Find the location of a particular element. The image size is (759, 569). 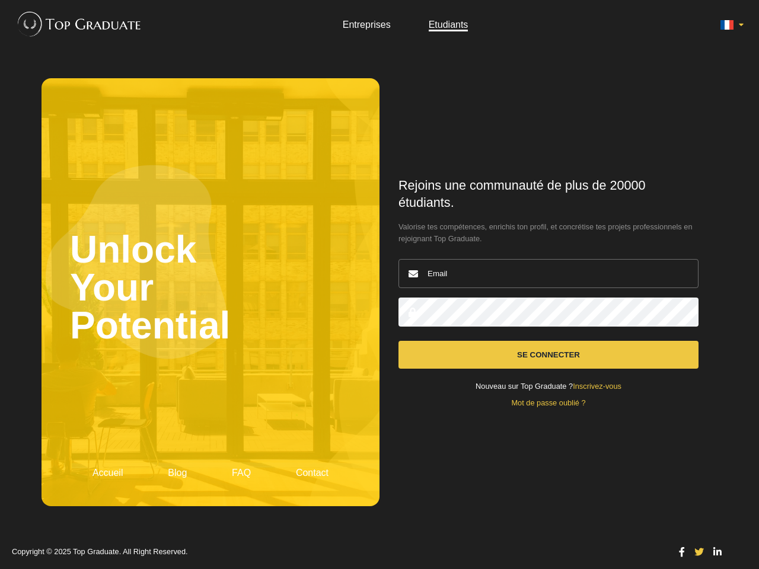

button: Se connecter is located at coordinates (548, 355).